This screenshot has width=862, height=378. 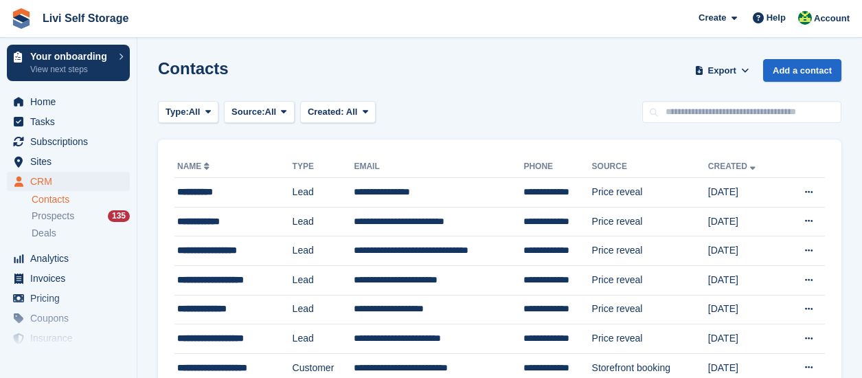 What do you see at coordinates (80, 216) in the screenshot?
I see `a: Prospects 135` at bounding box center [80, 216].